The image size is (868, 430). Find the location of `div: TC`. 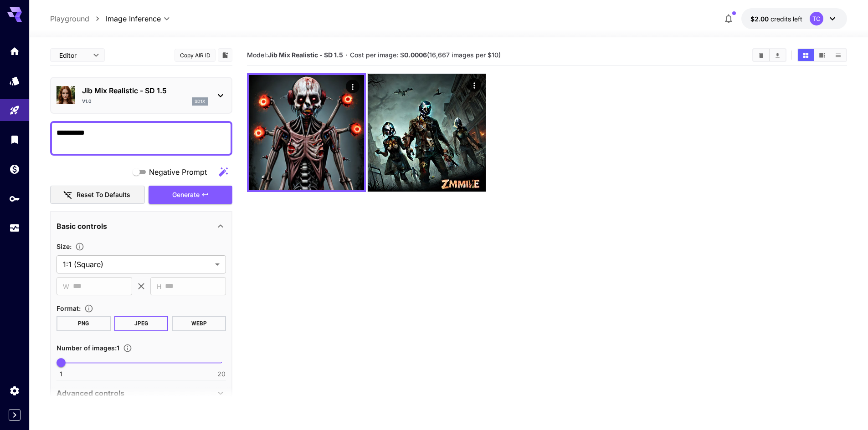

div: TC is located at coordinates (817, 18).